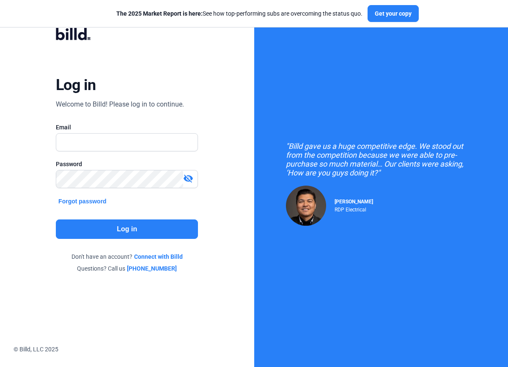  Describe the element at coordinates (158, 257) in the screenshot. I see `a: Connect with Billd` at that location.